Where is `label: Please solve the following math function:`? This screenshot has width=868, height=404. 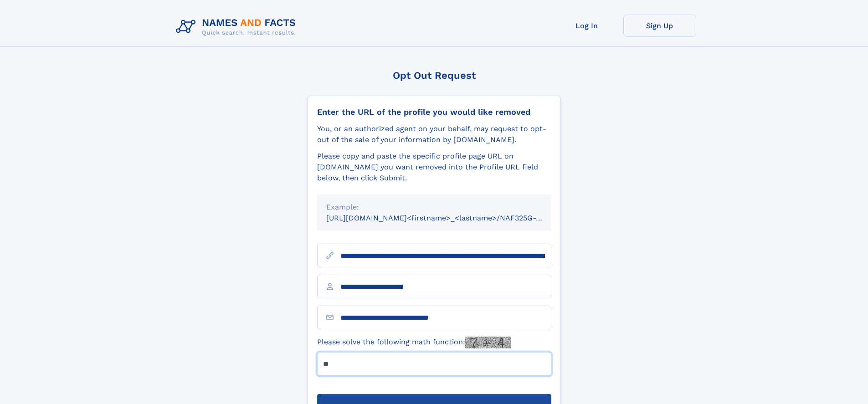 label: Please solve the following math function: is located at coordinates (414, 343).